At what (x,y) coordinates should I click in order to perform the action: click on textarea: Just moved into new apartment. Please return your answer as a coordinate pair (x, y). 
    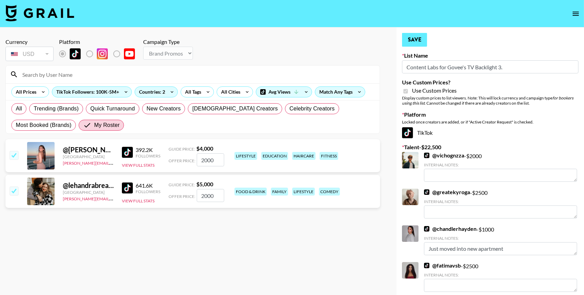
    Looking at the image, I should click on (501, 249).